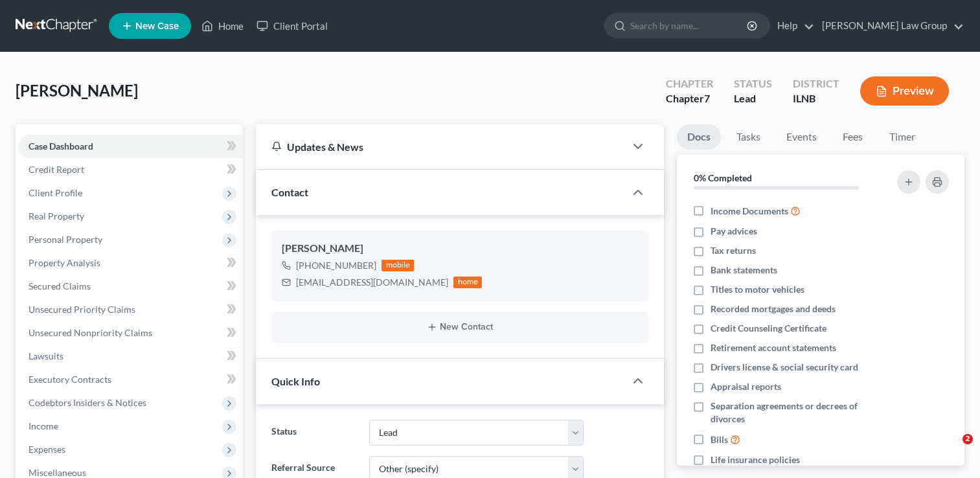  What do you see at coordinates (768, 328) in the screenshot?
I see `span: Credit Counseling Certificate` at bounding box center [768, 328].